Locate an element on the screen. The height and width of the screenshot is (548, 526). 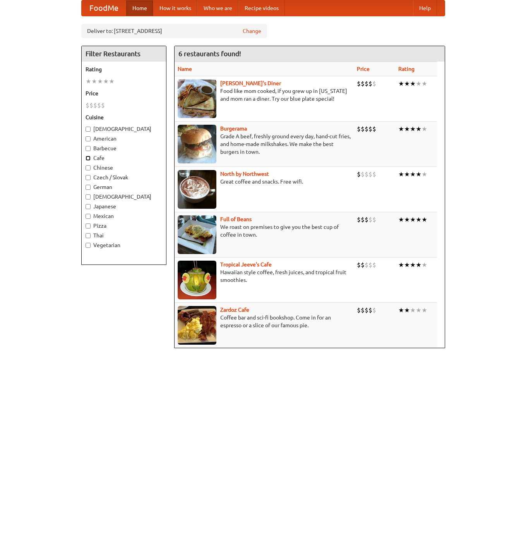
input: Japanese is located at coordinates (88, 206).